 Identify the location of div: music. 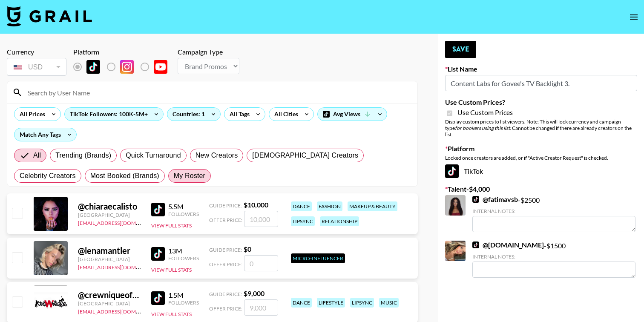
(389, 303).